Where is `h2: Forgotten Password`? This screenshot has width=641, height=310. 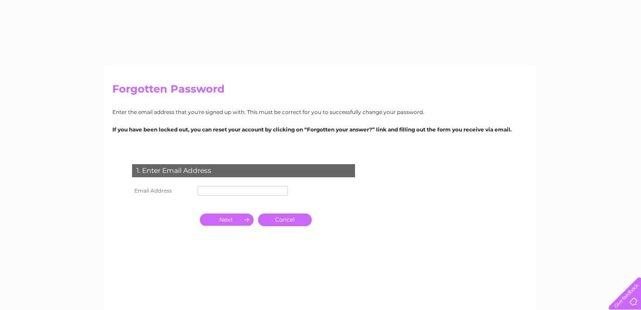
h2: Forgotten Password is located at coordinates (321, 91).